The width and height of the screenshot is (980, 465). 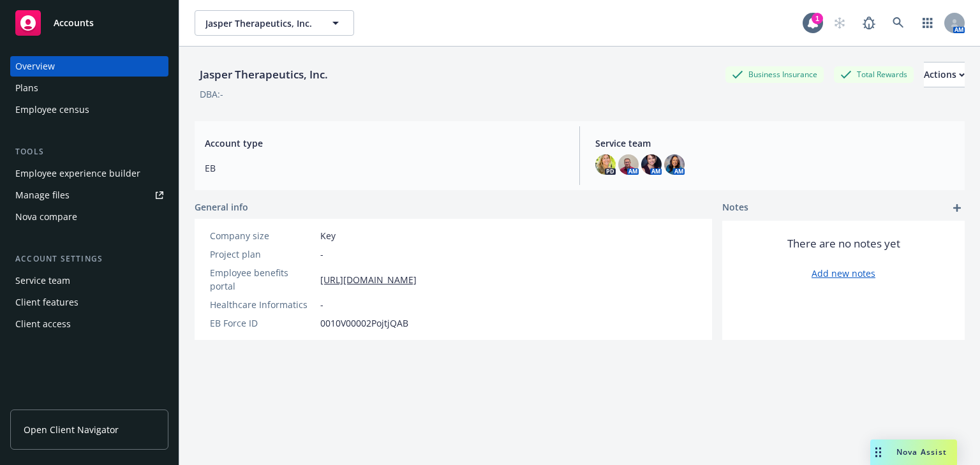 I want to click on a: Overview, so click(x=89, y=66).